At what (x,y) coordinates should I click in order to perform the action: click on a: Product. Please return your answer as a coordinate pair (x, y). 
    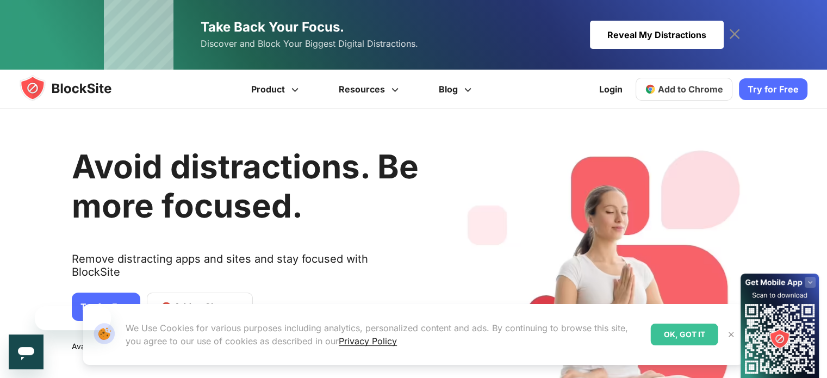
    Looking at the image, I should click on (276, 89).